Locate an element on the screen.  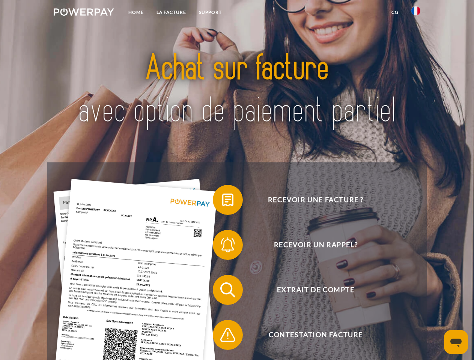
a: Support is located at coordinates (210, 12).